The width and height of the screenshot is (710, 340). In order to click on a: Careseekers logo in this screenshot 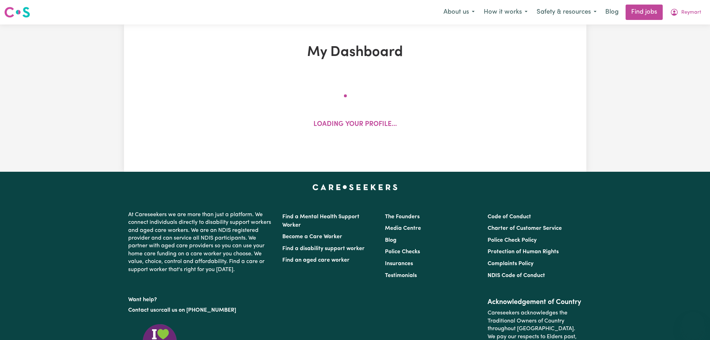, I will do `click(17, 12)`.